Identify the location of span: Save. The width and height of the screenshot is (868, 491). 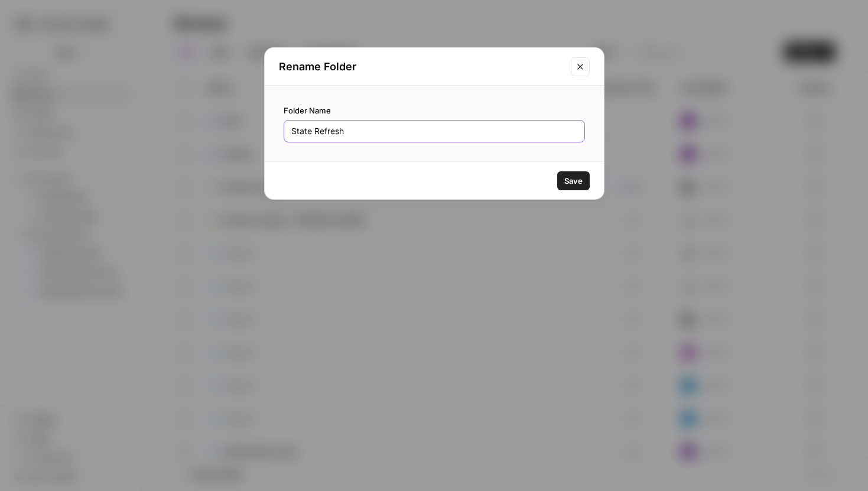
(573, 181).